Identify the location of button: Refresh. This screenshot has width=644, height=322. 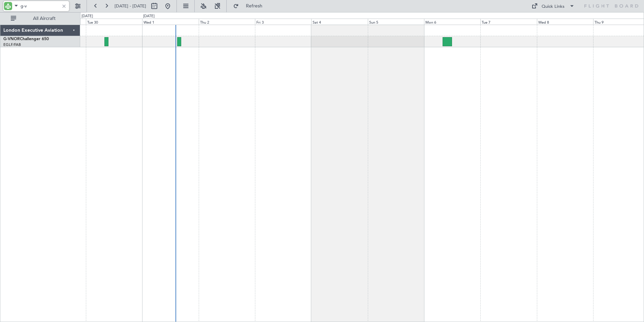
(250, 6).